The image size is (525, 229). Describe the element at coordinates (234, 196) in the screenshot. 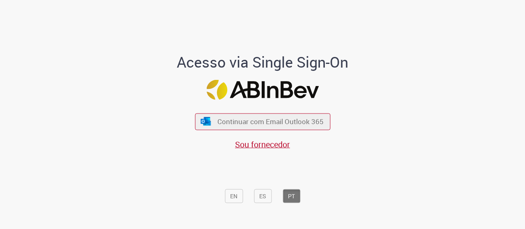

I see `button: EN` at that location.